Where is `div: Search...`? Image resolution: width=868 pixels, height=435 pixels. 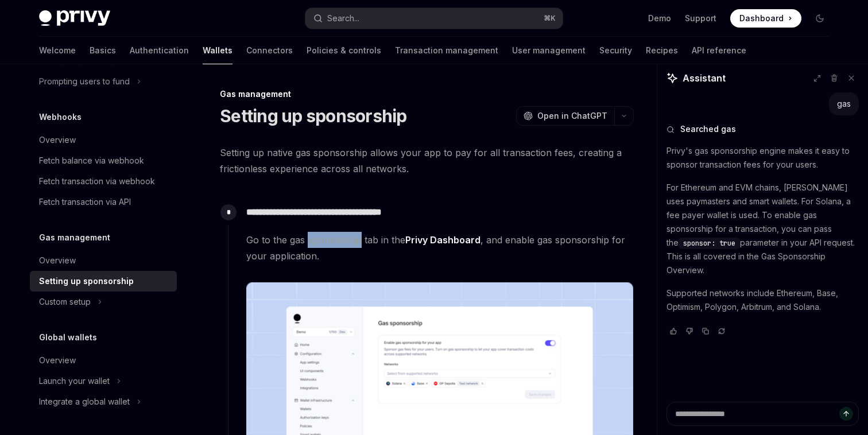 div: Search... is located at coordinates (343, 18).